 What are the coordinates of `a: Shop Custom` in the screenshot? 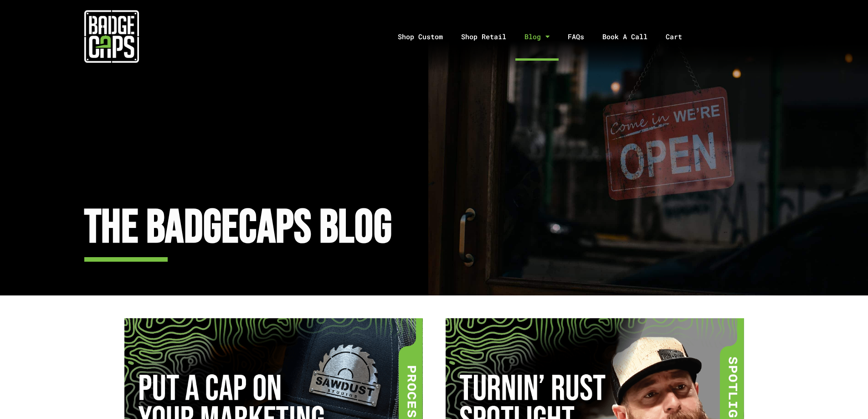 It's located at (420, 37).